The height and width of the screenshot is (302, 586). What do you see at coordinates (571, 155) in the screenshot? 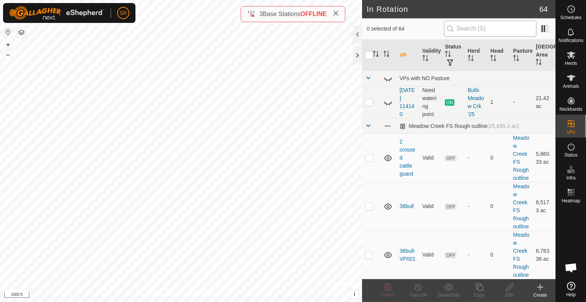
I see `span: Status` at bounding box center [571, 155].